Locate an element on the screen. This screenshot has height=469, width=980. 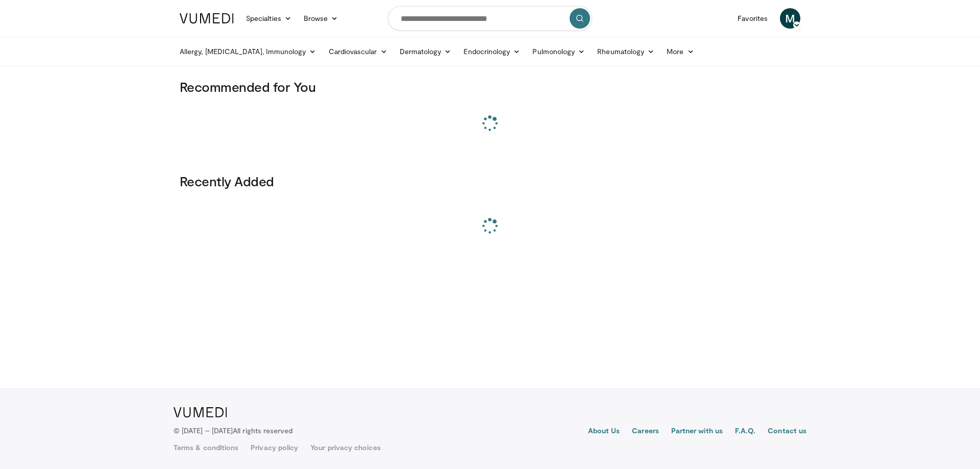
a: M is located at coordinates (790, 18).